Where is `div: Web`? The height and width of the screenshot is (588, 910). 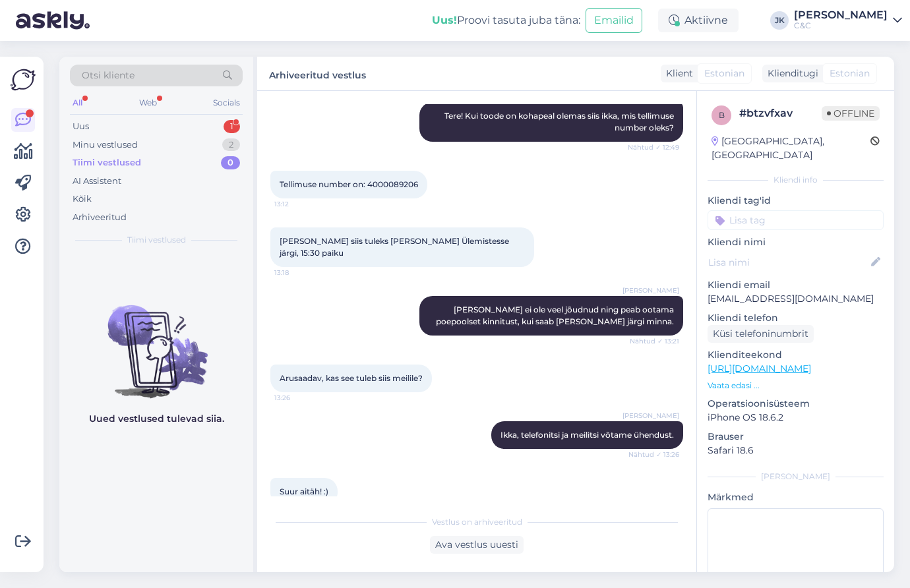
div: Web is located at coordinates (148, 103).